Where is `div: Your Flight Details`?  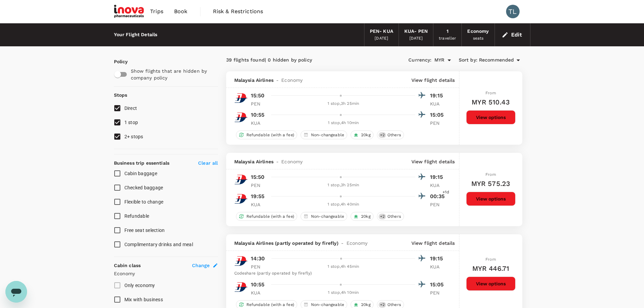
div: Your Flight Details is located at coordinates (136, 35).